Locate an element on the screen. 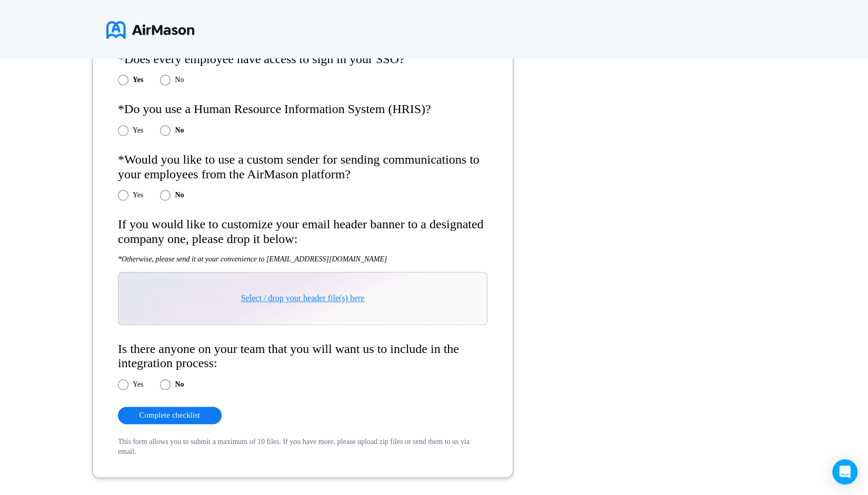  button: Complete checklist is located at coordinates (170, 415).